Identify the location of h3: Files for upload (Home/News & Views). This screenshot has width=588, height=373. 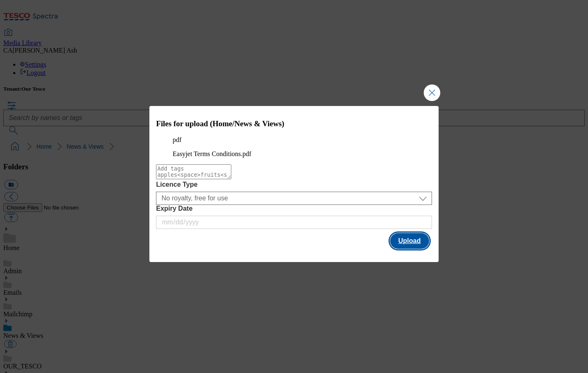
(294, 124).